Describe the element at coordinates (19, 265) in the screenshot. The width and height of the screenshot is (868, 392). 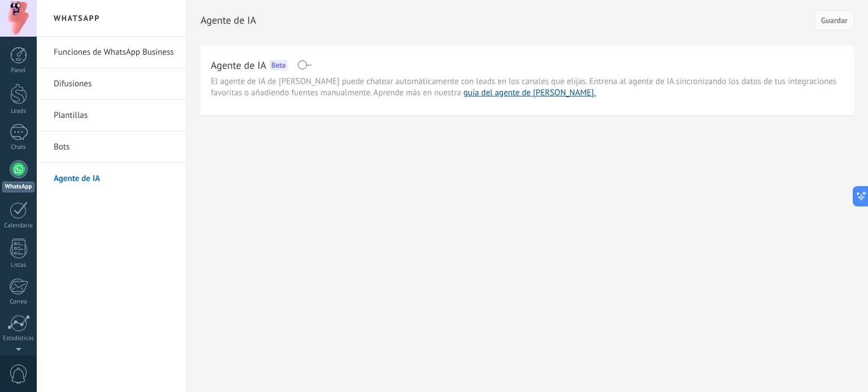
I see `div: Listas` at that location.